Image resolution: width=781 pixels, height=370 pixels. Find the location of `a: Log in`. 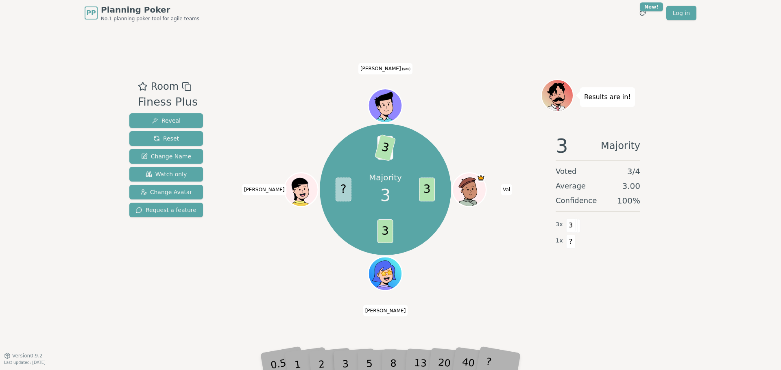

a: Log in is located at coordinates (681, 13).